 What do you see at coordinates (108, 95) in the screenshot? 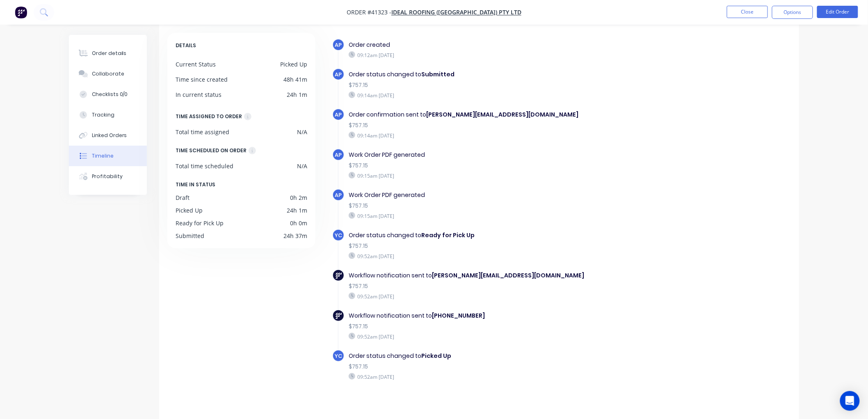
I see `button: Checklists 0/0` at bounding box center [108, 95].